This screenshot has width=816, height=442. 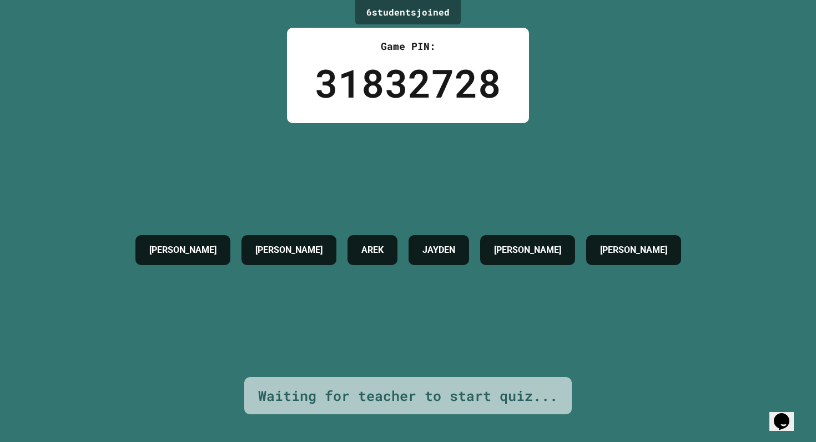 I want to click on h4: JAYDEN, so click(x=439, y=250).